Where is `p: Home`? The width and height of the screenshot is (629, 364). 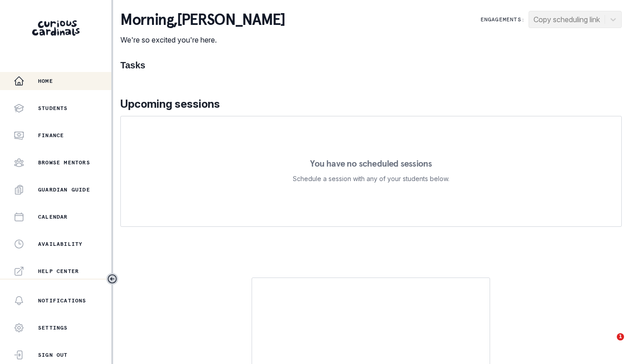
p: Home is located at coordinates (46, 81).